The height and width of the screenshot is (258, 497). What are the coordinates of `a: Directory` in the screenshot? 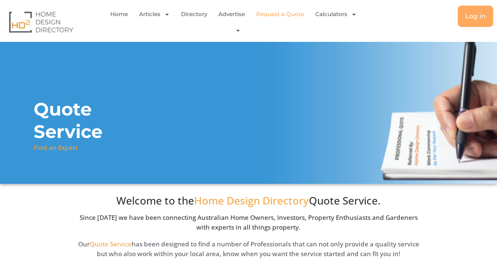 It's located at (194, 14).